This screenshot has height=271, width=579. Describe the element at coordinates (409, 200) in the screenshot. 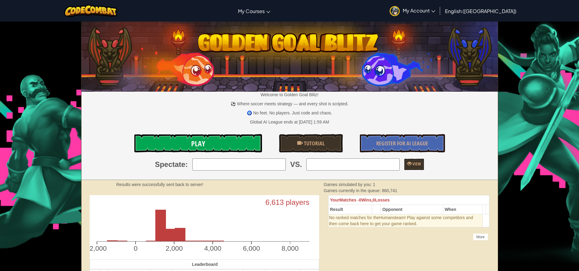

I see `th: 0 0` at that location.